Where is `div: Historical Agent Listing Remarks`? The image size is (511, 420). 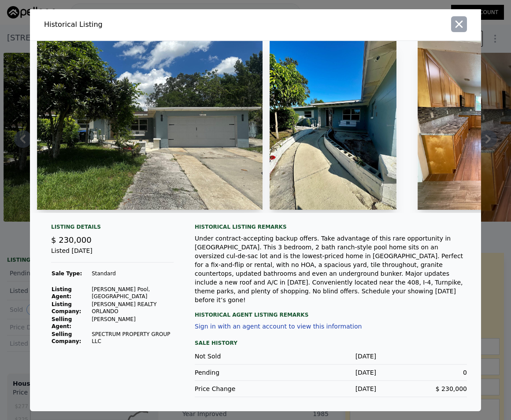
div: Historical Agent Listing Remarks is located at coordinates (330, 311).